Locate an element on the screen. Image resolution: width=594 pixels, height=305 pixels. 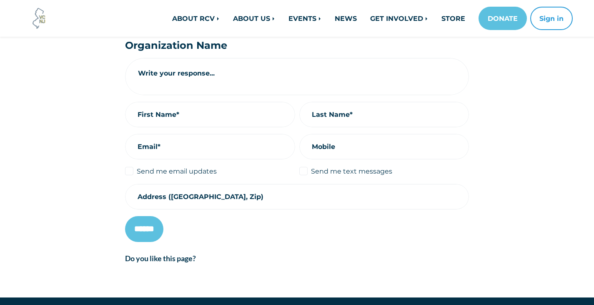
a: GET INVOLVED is located at coordinates (399, 18).